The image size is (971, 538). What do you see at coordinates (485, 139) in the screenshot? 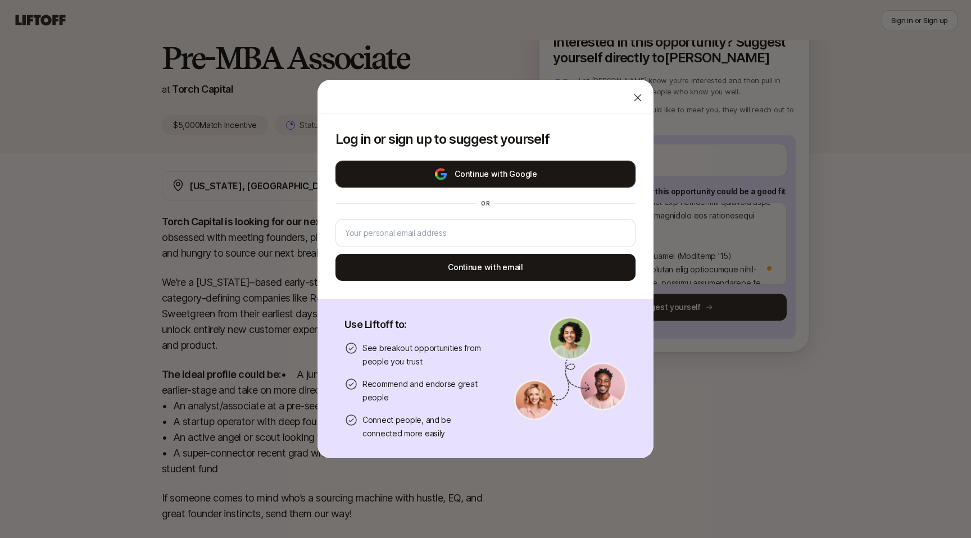
I see `p: Log in or sign up to suggest yourself` at bounding box center [485, 139].